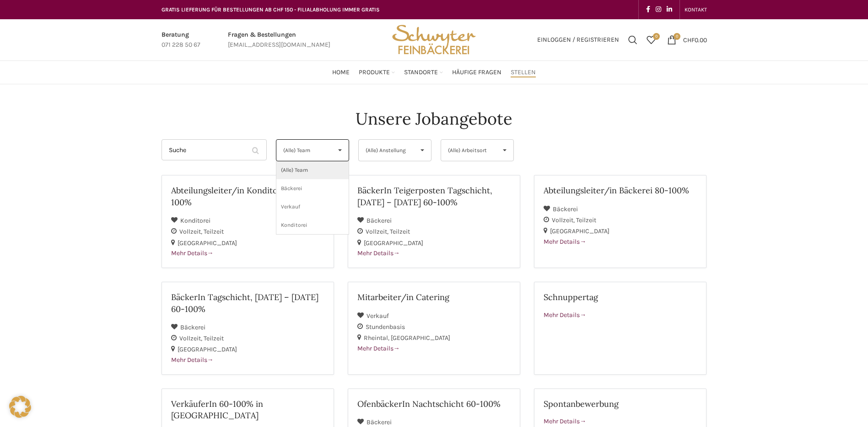  Describe the element at coordinates (271, 10) in the screenshot. I see `span: GRATIS LIEFERUNG FÜR BESTELLUNGEN AB CHF 150 - FILIALABHOLUNG IMMER GRATIS` at that location.